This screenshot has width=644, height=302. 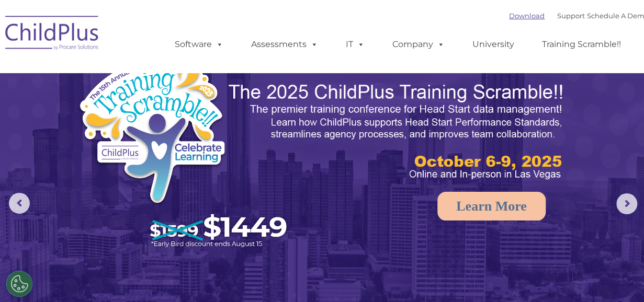 What do you see at coordinates (491, 206) in the screenshot?
I see `a: Learn More` at bounding box center [491, 206].